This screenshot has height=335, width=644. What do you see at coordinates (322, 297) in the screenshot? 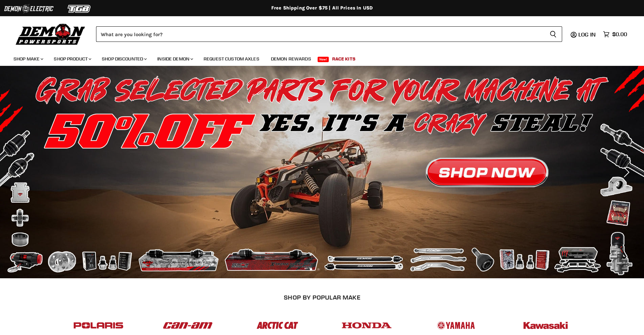
I see `h2: SHOP BY POPULAR MAKE` at bounding box center [322, 297].